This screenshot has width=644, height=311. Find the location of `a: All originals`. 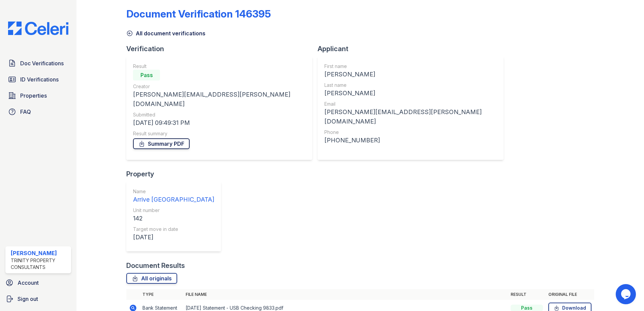

a: All originals is located at coordinates (152, 278).